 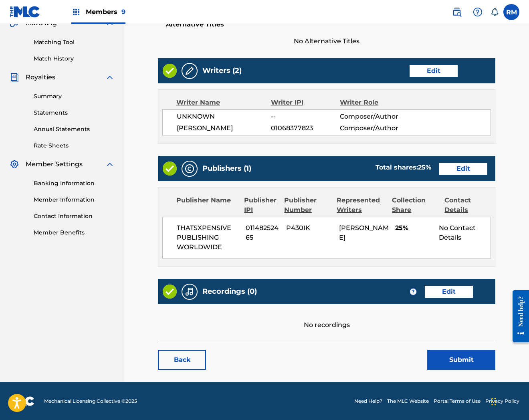 I want to click on div: Publisher Name, so click(x=207, y=205).